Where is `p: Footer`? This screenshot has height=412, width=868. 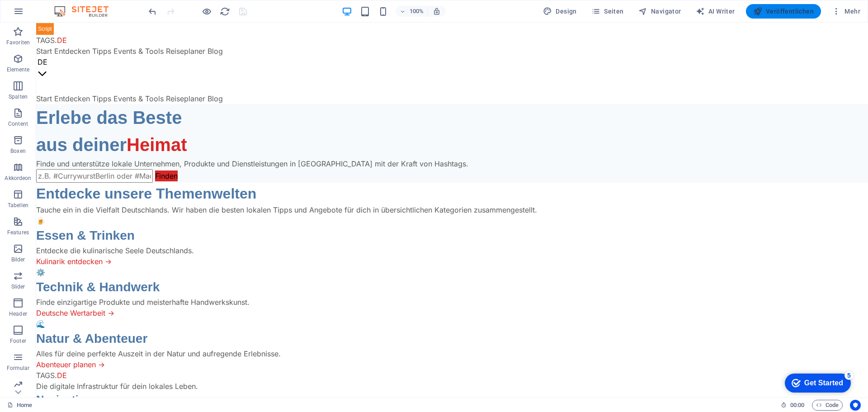
p: Footer is located at coordinates (18, 341).